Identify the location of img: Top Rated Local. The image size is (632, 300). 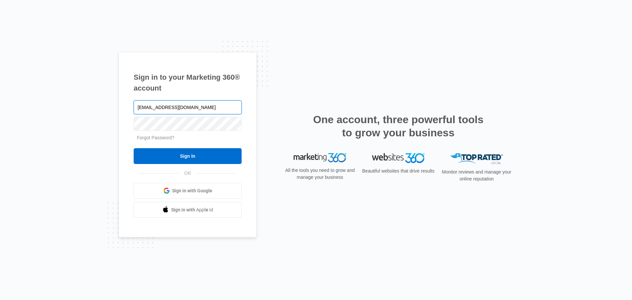
(477, 158).